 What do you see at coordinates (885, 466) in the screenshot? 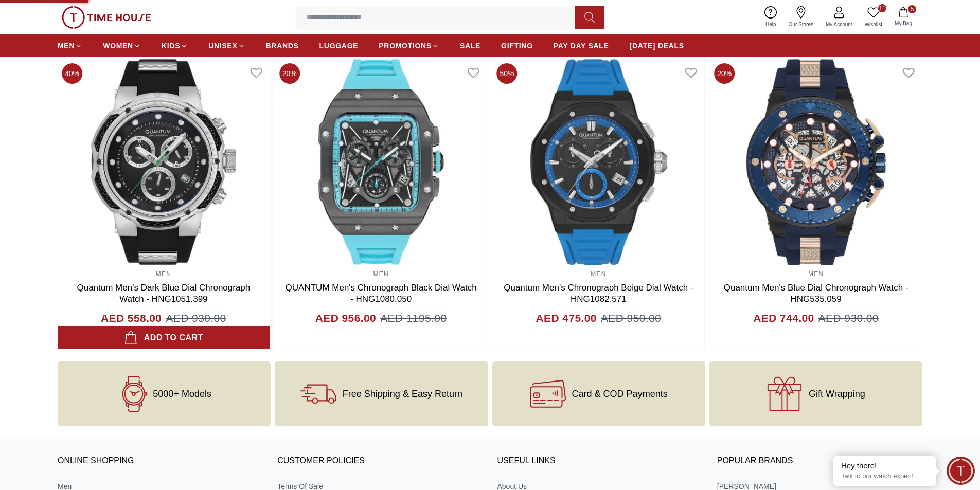
I see `div: Hey there!` at bounding box center [885, 466].